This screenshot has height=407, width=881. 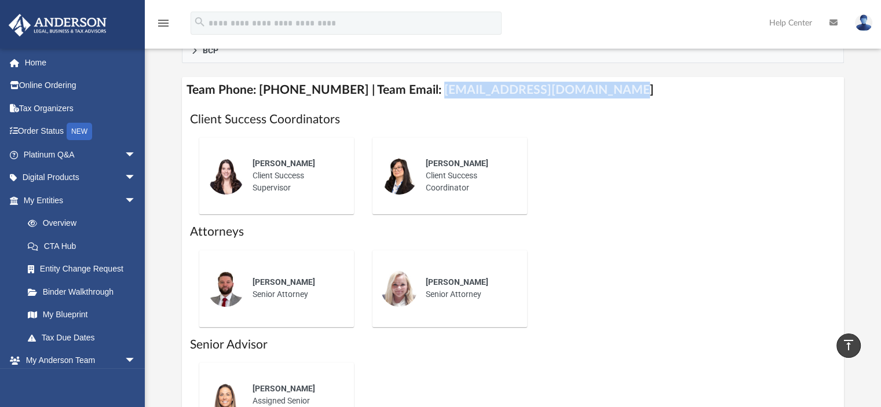 What do you see at coordinates (81, 200) in the screenshot?
I see `a: My Entitiesarrow_drop_down` at bounding box center [81, 200].